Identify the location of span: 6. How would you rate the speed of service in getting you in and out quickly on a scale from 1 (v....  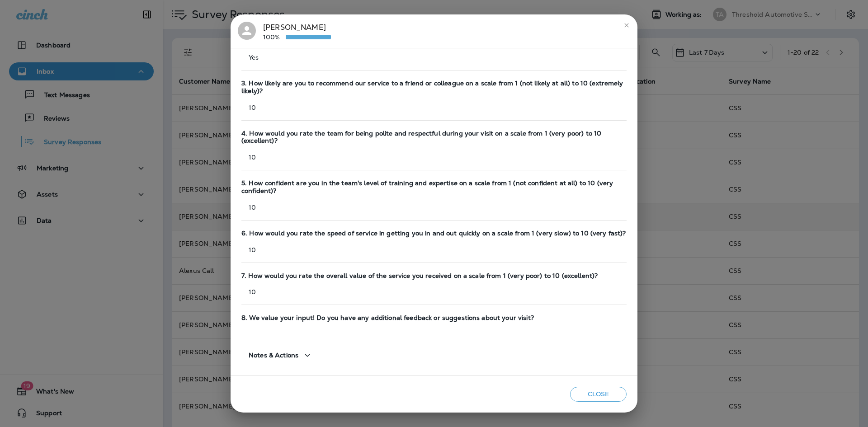
(434, 233).